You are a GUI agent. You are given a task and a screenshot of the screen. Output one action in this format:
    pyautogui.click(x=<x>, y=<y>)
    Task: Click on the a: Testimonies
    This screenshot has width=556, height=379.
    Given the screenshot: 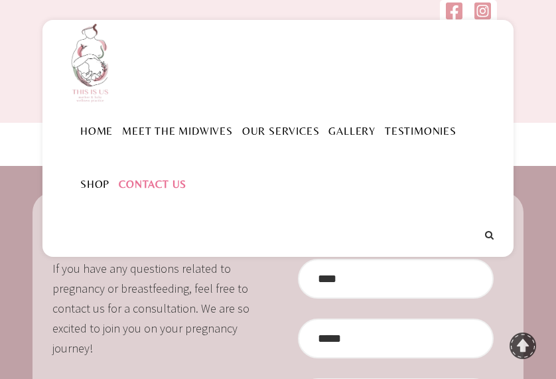 What is the action you would take?
    pyautogui.click(x=421, y=131)
    